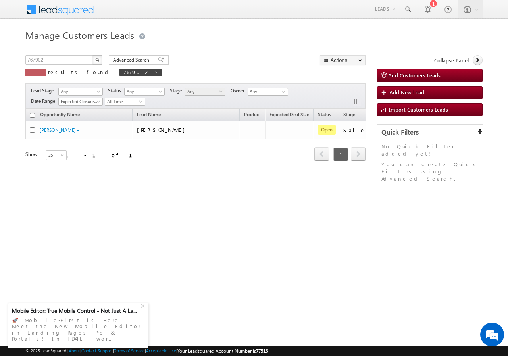 The image size is (508, 356). Describe the element at coordinates (79, 72) in the screenshot. I see `span: results found` at that location.